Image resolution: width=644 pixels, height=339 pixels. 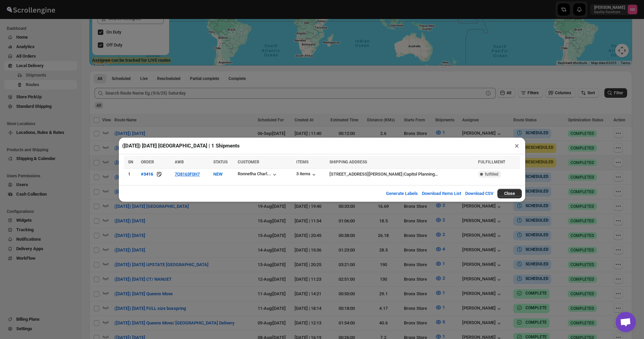 I want to click on button: #3416, so click(x=147, y=174).